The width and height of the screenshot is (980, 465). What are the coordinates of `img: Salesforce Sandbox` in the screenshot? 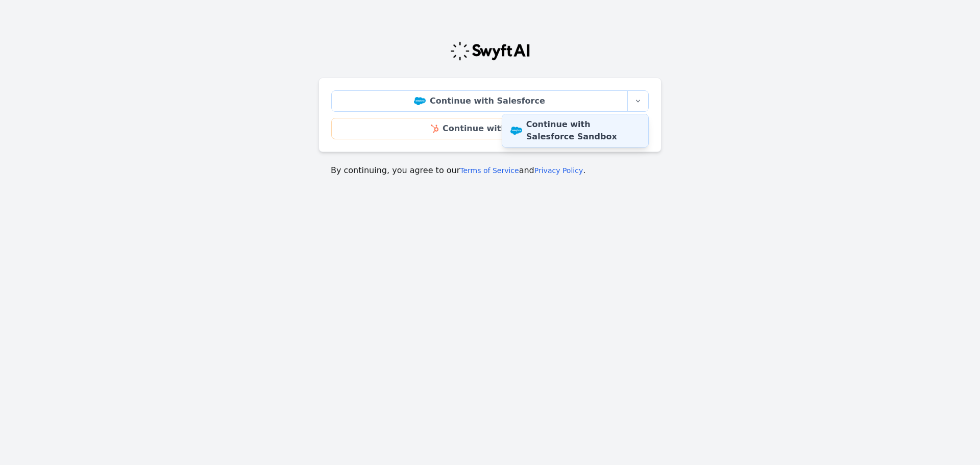 It's located at (516, 131).